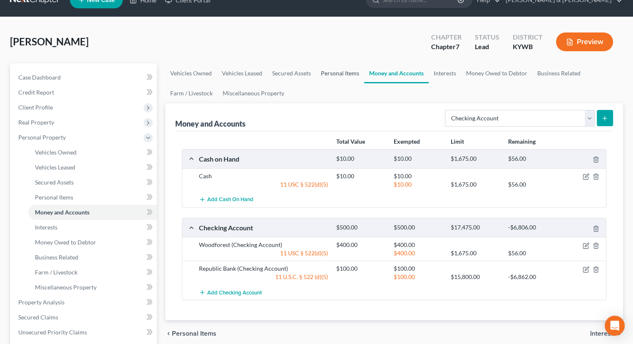 This screenshot has height=344, width=633. What do you see at coordinates (457, 46) in the screenshot?
I see `span: 7` at bounding box center [457, 46].